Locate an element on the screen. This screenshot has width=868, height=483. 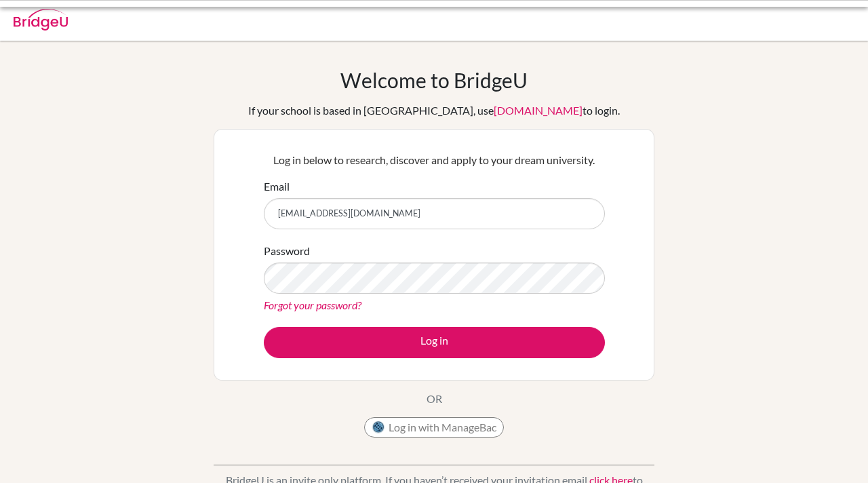
button: Log in is located at coordinates (434, 342).